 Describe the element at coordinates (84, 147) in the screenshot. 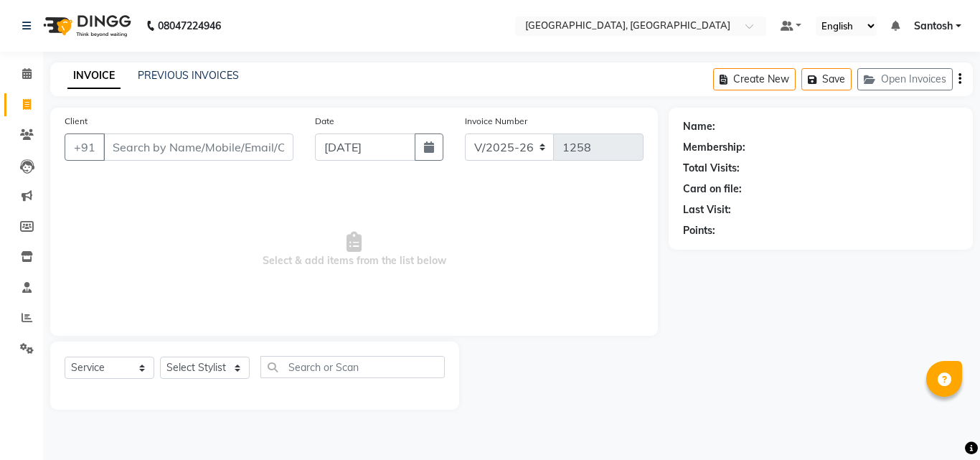

I see `button: +91` at that location.